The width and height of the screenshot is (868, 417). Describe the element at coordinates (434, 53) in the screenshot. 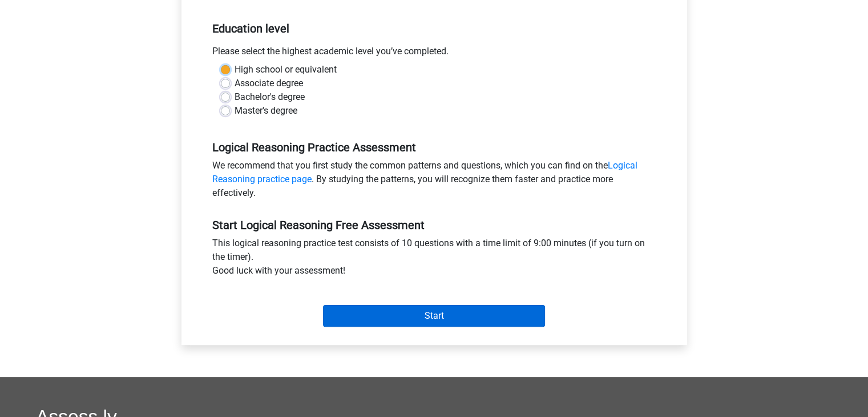

I see `div: Please select the highest academic level you’ve completed.` at that location.